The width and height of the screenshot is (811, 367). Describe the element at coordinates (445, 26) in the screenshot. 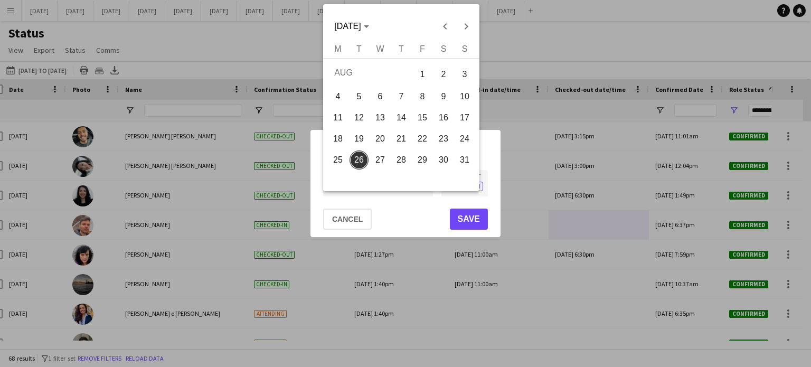

I see `button: Previous month` at that location.